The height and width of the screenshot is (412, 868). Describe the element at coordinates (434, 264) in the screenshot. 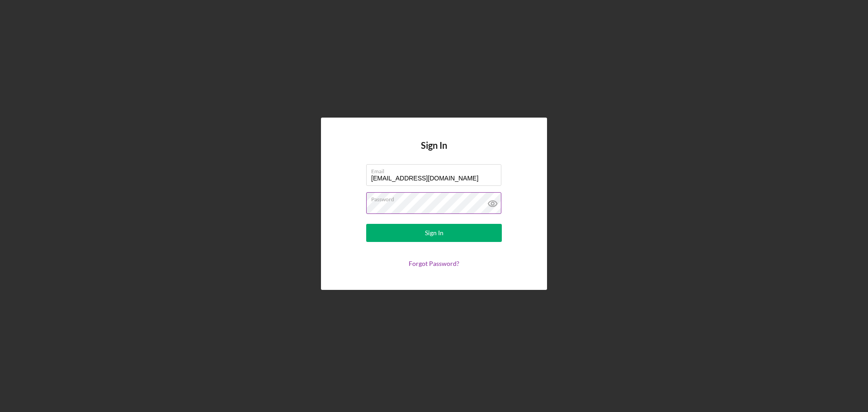

I see `a: Forgot Password?` at that location.